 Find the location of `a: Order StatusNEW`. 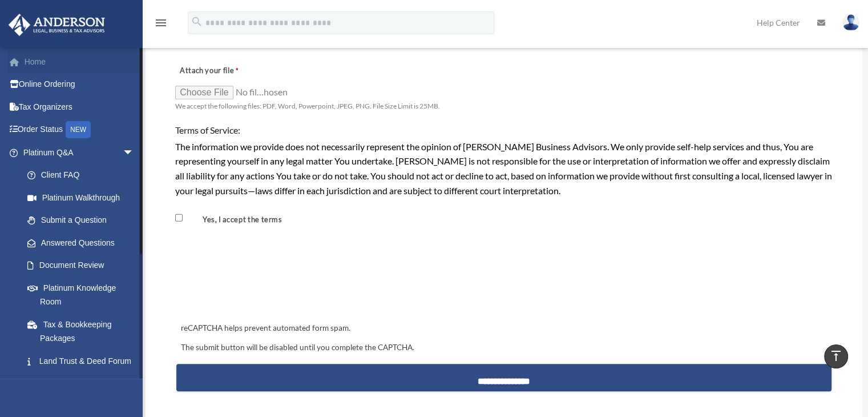

a: Order StatusNEW is located at coordinates (79, 130).